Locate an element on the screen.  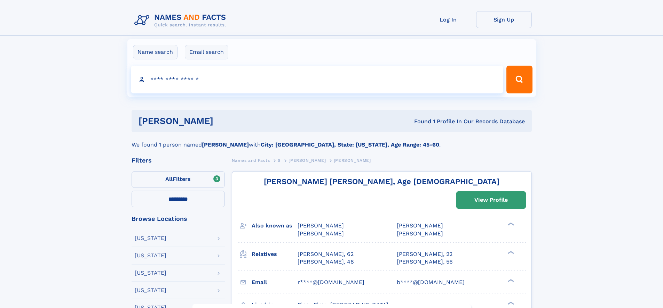
button: Search Button is located at coordinates (519, 80).